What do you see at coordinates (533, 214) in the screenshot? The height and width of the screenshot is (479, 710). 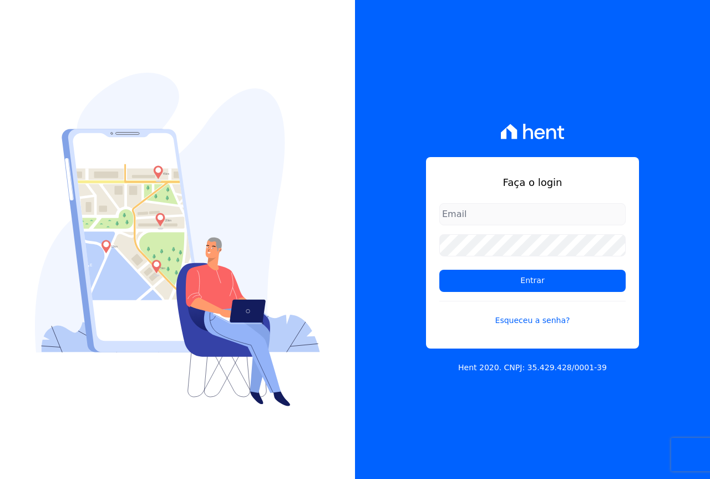 I see `input: Email` at bounding box center [533, 214].